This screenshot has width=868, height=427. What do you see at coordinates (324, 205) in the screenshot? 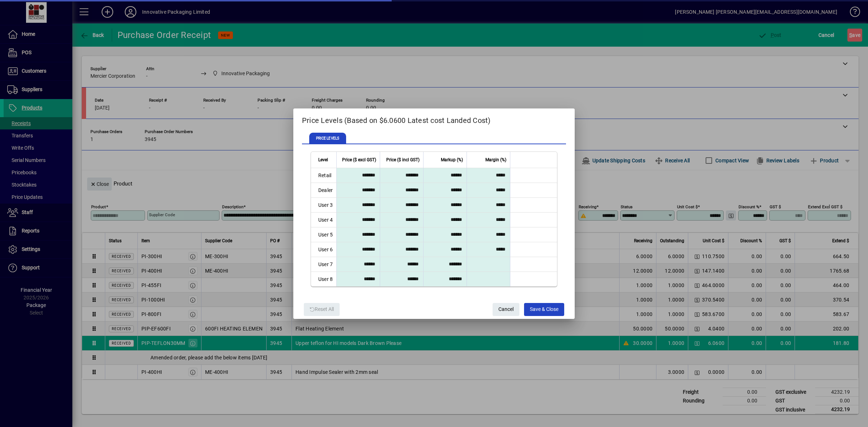
I see `td: User 3` at bounding box center [324, 205].